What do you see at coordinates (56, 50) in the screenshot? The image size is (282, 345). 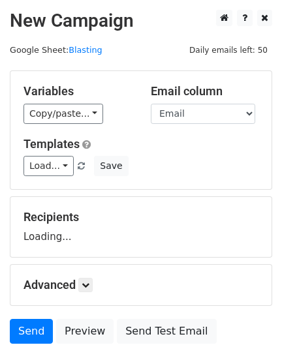 I see `small: Google Sheet:` at bounding box center [56, 50].